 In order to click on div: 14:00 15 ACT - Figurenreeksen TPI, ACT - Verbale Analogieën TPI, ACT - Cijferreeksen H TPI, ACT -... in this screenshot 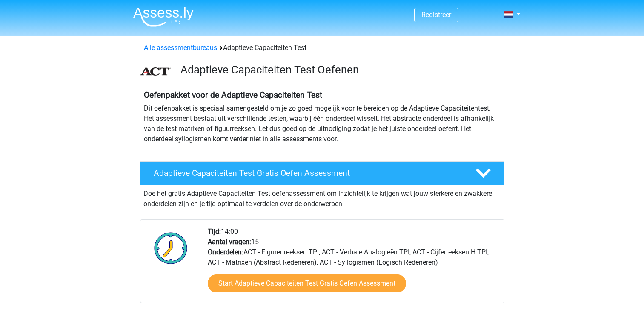, I will do `click(352, 264)`.